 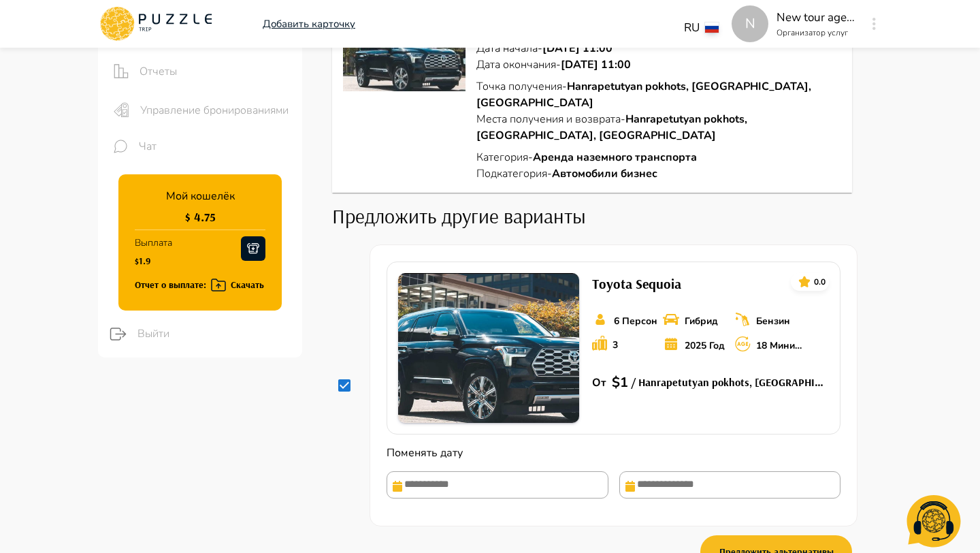 What do you see at coordinates (658, 48) in the screenshot?
I see `p: Дата начала -` at bounding box center [658, 48].